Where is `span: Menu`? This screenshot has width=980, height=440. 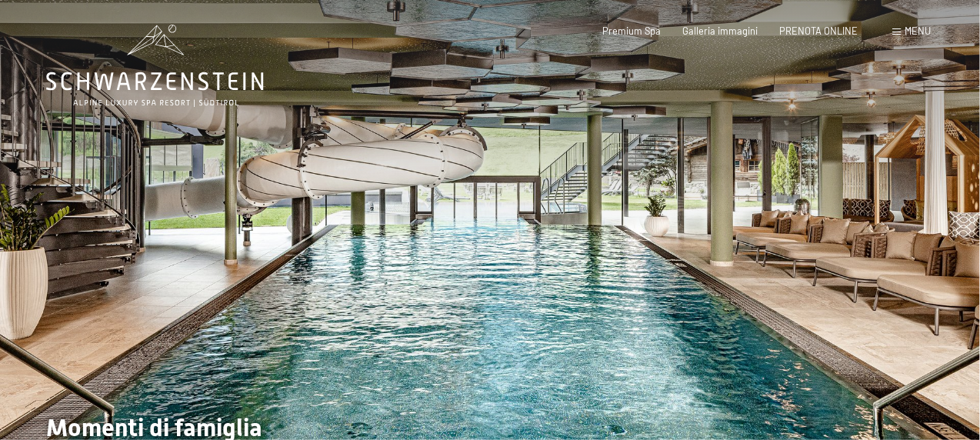
span: Menu is located at coordinates (918, 31).